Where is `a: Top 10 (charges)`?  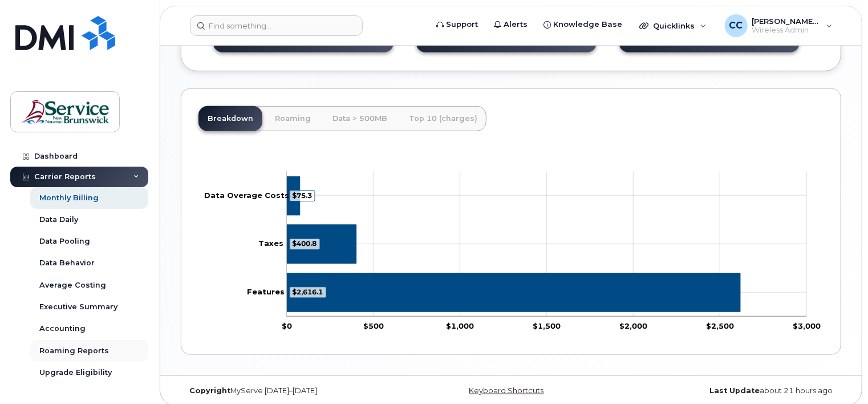 a: Top 10 (charges) is located at coordinates (443, 119).